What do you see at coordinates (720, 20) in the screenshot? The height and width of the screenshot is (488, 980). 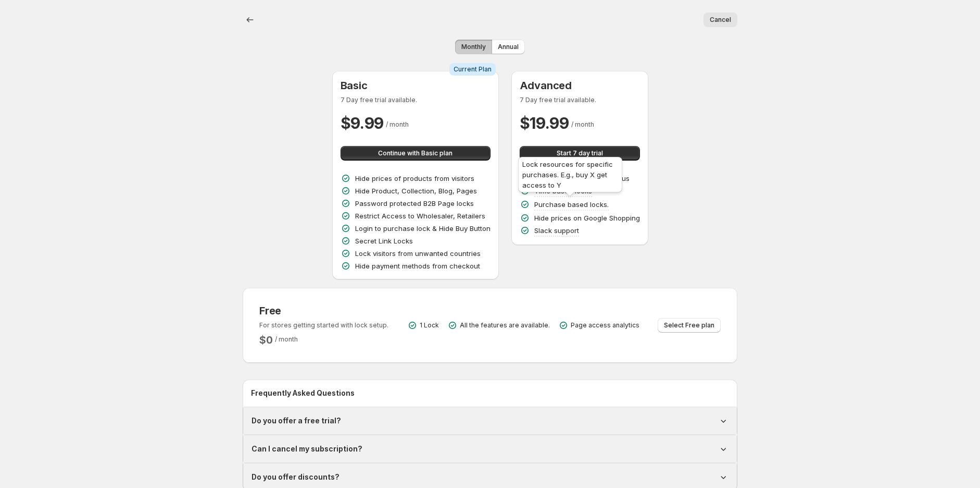 I see `span: Cancel` at bounding box center [720, 20].